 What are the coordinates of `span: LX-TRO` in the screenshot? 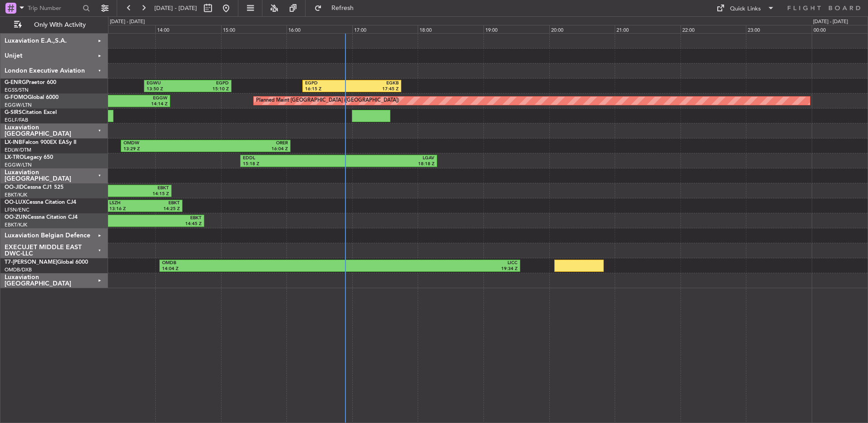 It's located at (14, 158).